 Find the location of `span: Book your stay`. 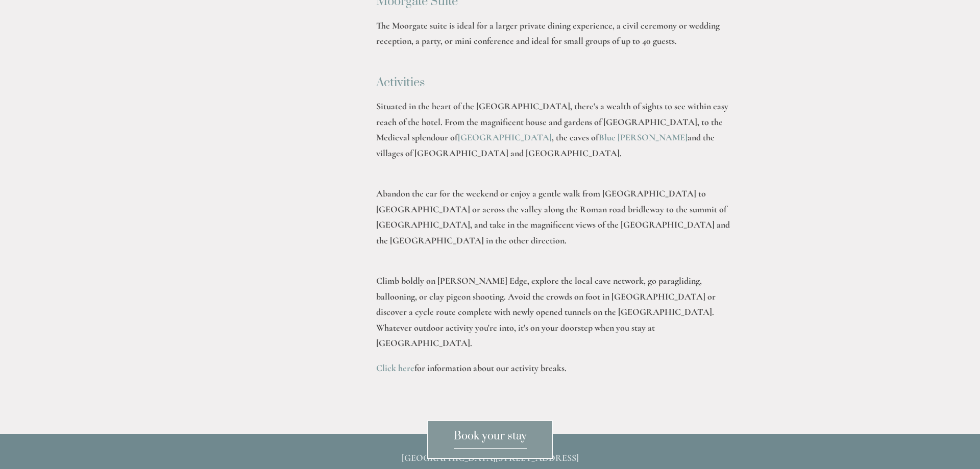

span: Book your stay is located at coordinates (490, 439).